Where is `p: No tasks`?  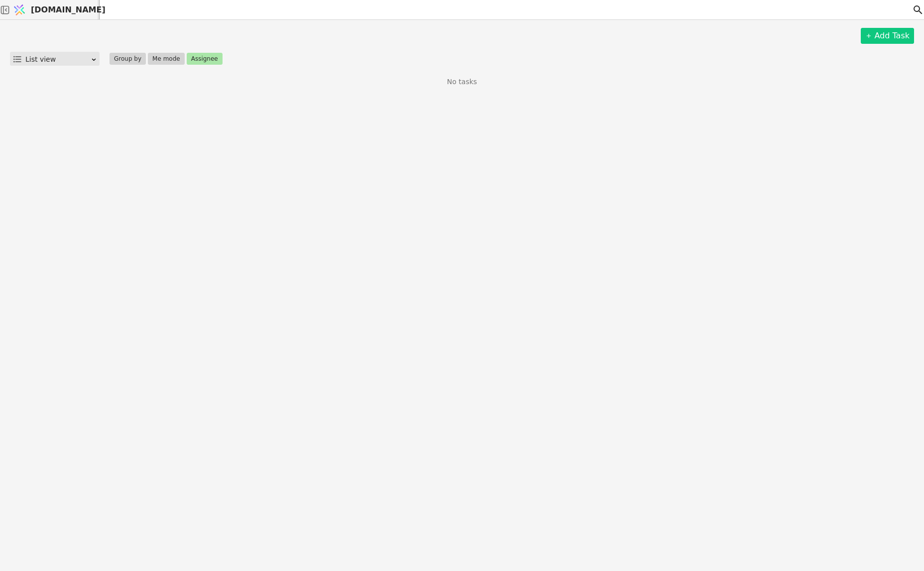
p: No tasks is located at coordinates (462, 82).